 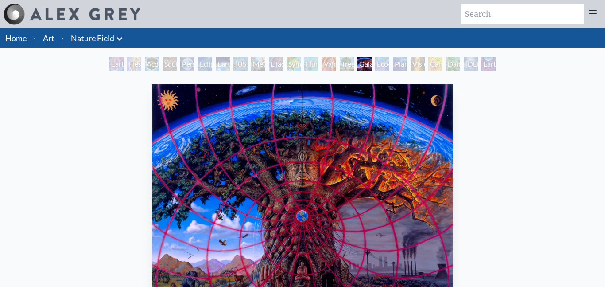 What do you see at coordinates (347, 64) in the screenshot?
I see `div: Tree & Person` at bounding box center [347, 64].